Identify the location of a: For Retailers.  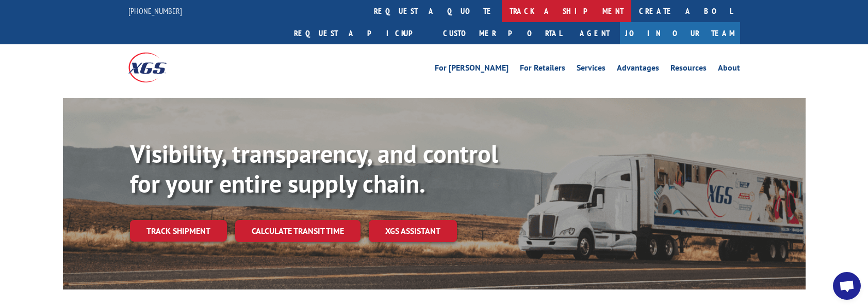
(542, 70).